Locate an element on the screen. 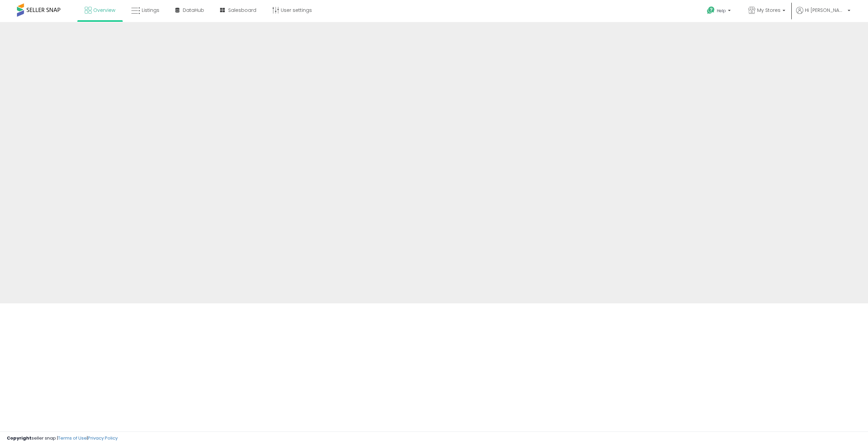 This screenshot has height=445, width=868. a: Help is located at coordinates (719, 11).